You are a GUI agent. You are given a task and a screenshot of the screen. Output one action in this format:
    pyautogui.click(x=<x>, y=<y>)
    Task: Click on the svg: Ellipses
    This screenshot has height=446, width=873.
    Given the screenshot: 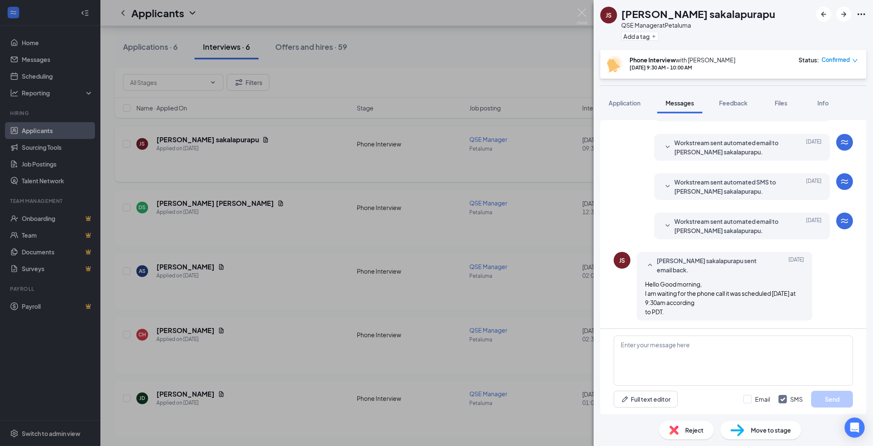 What is the action you would take?
    pyautogui.click(x=861, y=14)
    